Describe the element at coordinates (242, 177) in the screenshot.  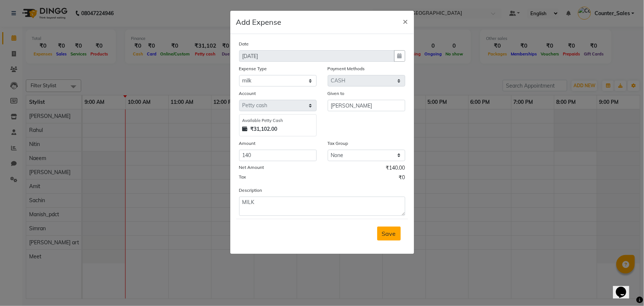
I see `label: Tax` at that location.